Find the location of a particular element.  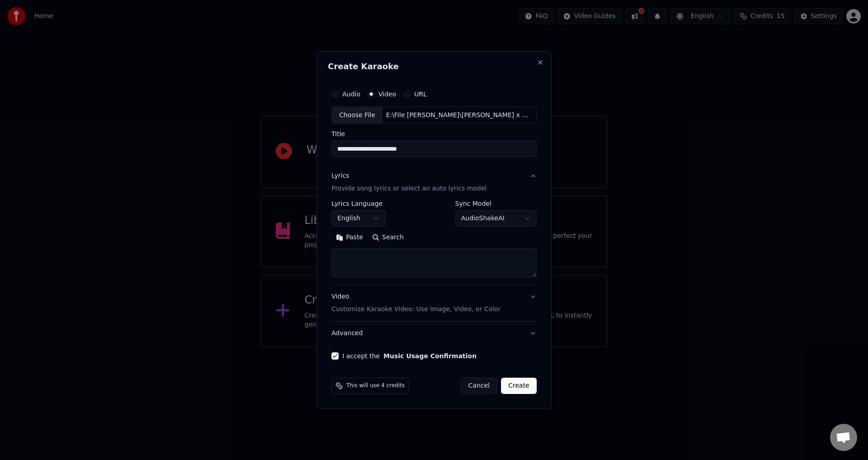

label: URL is located at coordinates (420, 94).